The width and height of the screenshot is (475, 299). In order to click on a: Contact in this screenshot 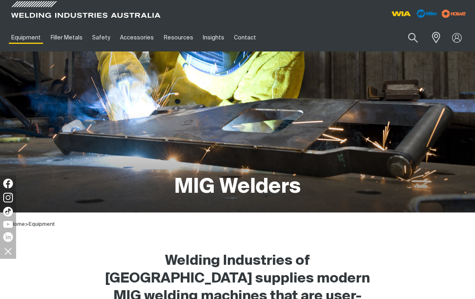, I will do `click(245, 37)`.